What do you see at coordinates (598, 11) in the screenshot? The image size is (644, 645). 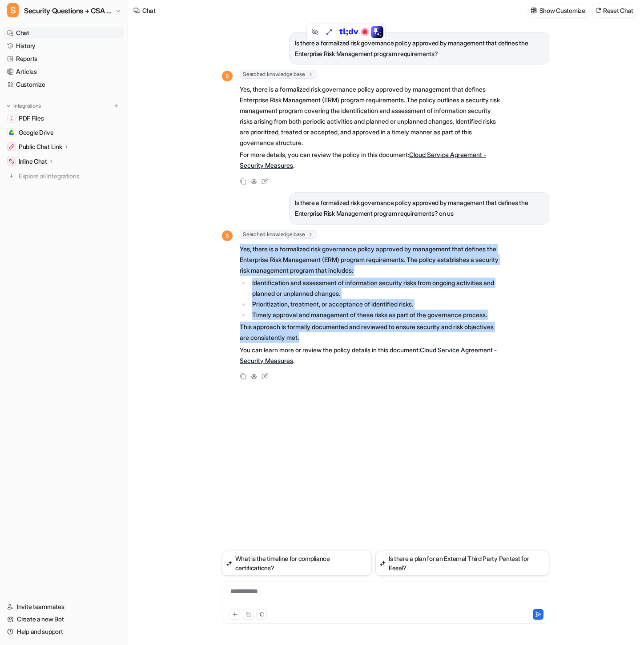 I see `img: reset` at bounding box center [598, 11].